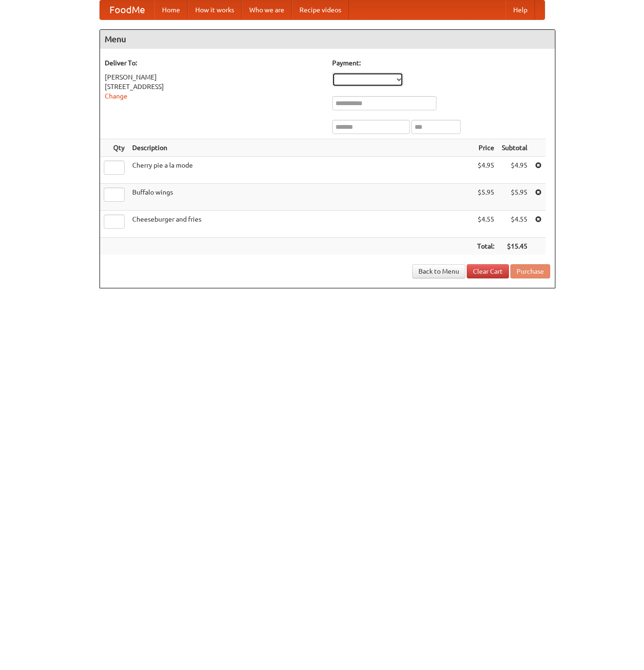  What do you see at coordinates (171, 10) in the screenshot?
I see `a: Home` at bounding box center [171, 10].